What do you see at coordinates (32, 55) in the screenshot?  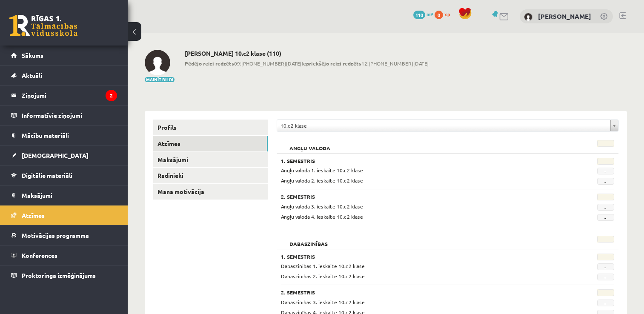 I see `span: Sākums` at bounding box center [32, 55].